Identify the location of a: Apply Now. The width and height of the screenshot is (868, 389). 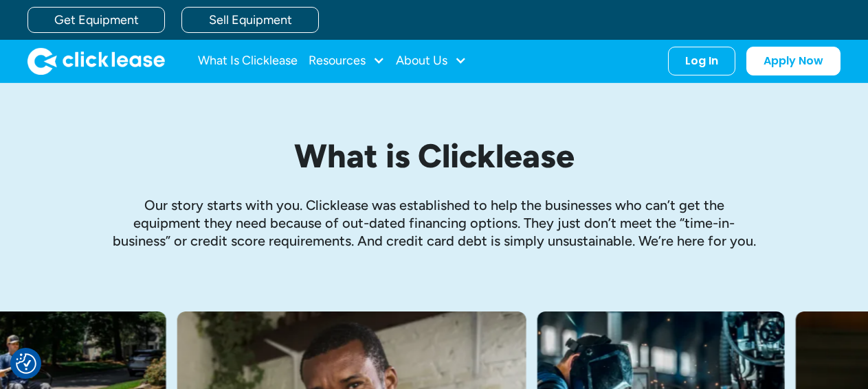
(793, 61).